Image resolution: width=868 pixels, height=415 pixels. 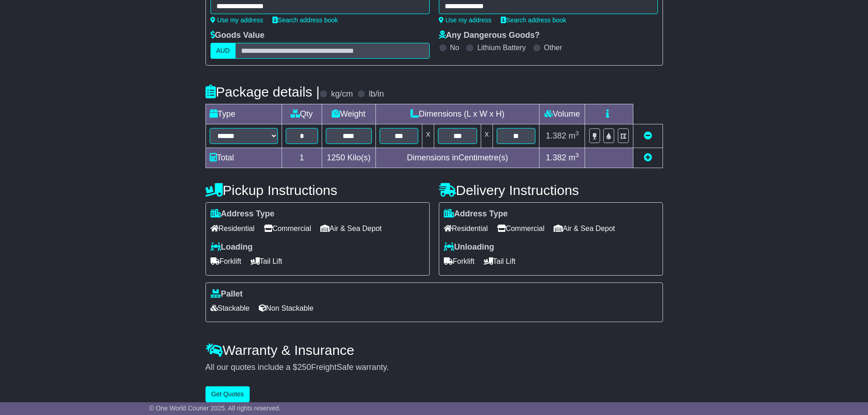 I want to click on h4: Package details |, so click(x=262, y=92).